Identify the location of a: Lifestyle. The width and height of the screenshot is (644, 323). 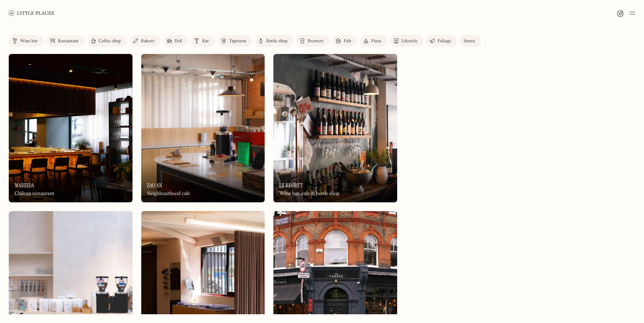
(407, 41).